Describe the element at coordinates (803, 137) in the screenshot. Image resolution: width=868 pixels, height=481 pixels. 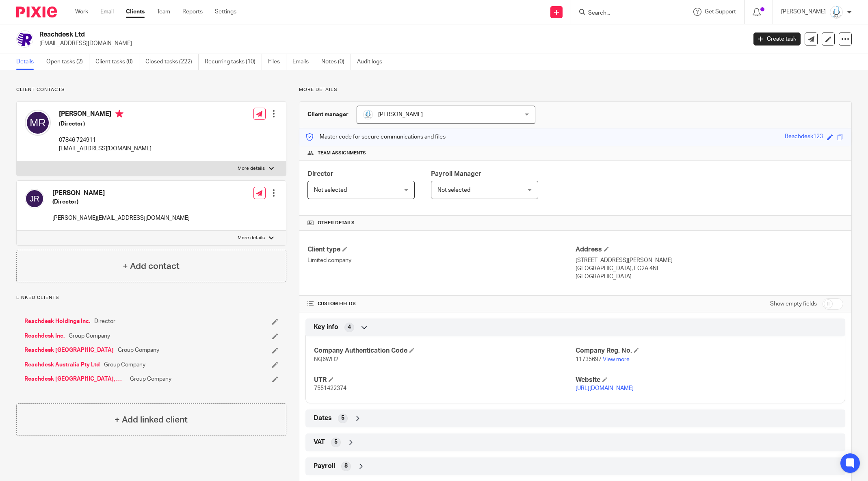
I see `div: Reachdesk123` at that location.